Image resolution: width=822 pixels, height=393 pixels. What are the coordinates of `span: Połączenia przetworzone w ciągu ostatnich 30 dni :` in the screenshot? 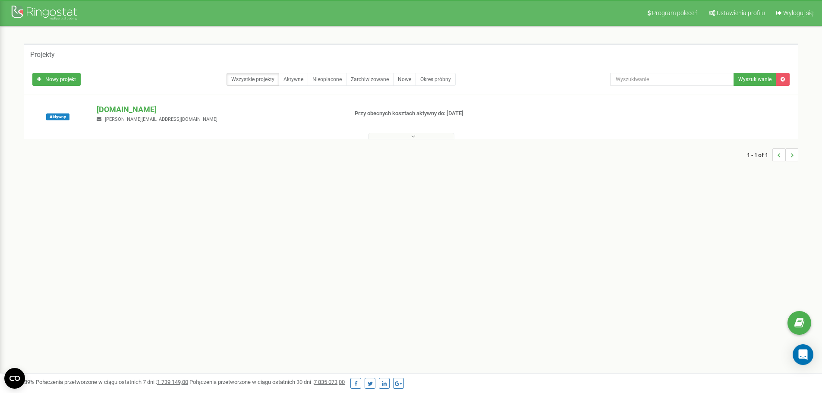 It's located at (267, 382).